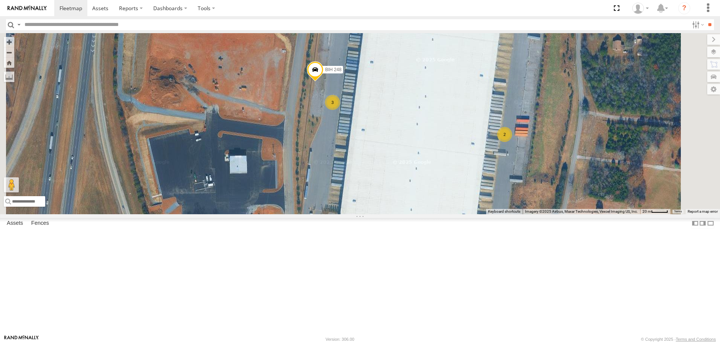  Describe the element at coordinates (582, 211) in the screenshot. I see `span: Imagery ©2025 Airbus, Maxar Technologies, Vexcel Imaging US, Inc.` at that location.